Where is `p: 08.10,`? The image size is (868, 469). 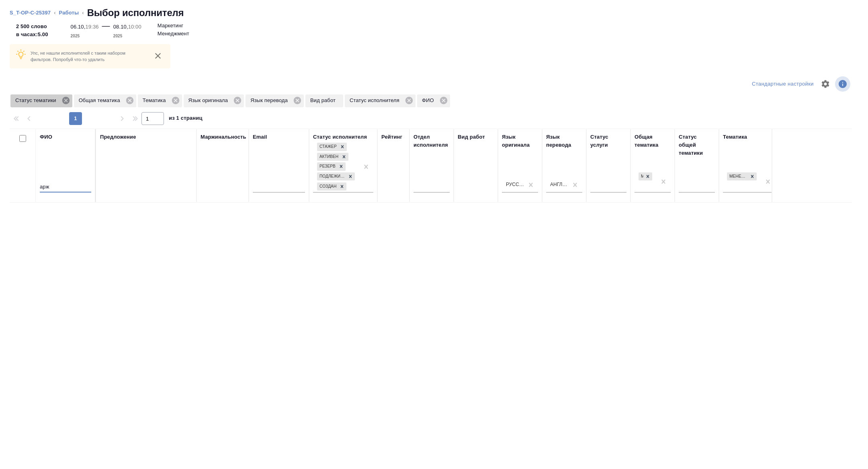
p: 08.10, is located at coordinates (121, 26).